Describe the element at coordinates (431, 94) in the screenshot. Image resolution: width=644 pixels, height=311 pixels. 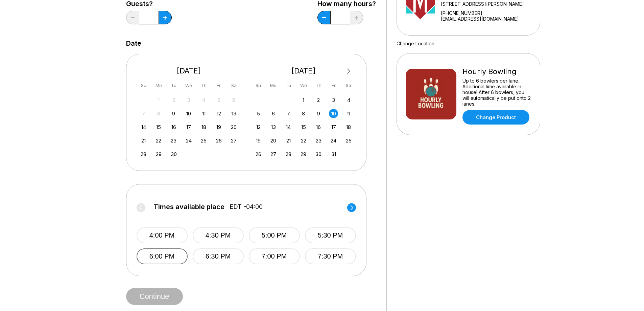
I see `img: Hourly Bowling` at that location.